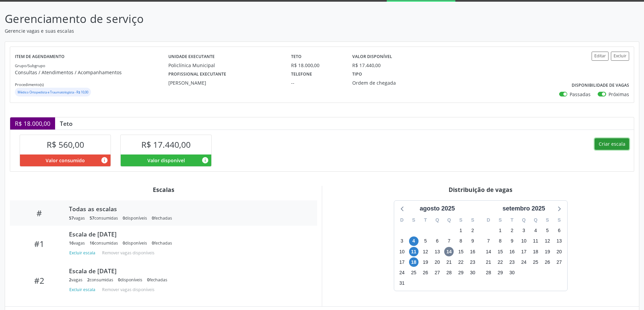 This screenshot has height=310, width=644. I want to click on span: sexta-feira, 19 de setembro de 2025, so click(547, 252).